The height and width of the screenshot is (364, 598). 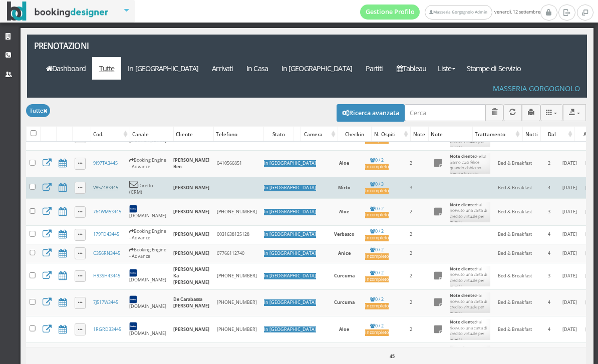 What do you see at coordinates (371, 113) in the screenshot?
I see `button: Ricerca avanzata` at bounding box center [371, 113].